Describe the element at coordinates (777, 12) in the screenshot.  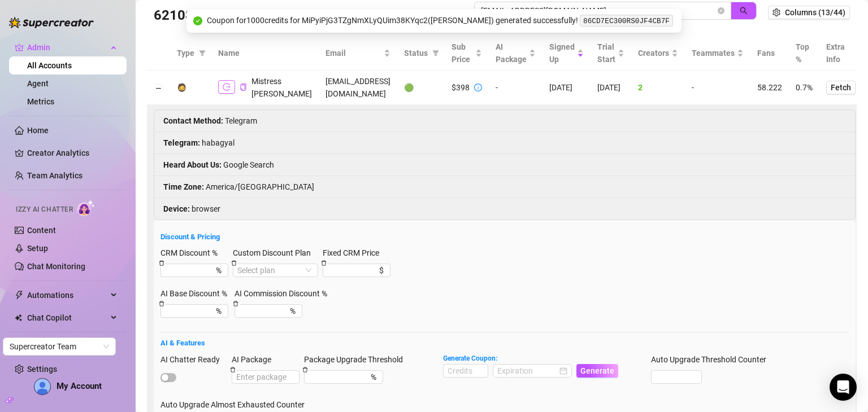
I see `span: setting` at that location.